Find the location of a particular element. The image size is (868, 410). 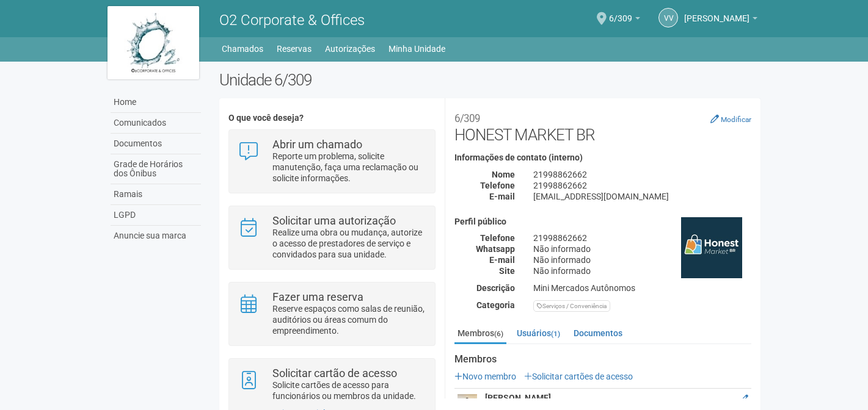

a: Grade de Horários dos Ônibus is located at coordinates (156, 169).